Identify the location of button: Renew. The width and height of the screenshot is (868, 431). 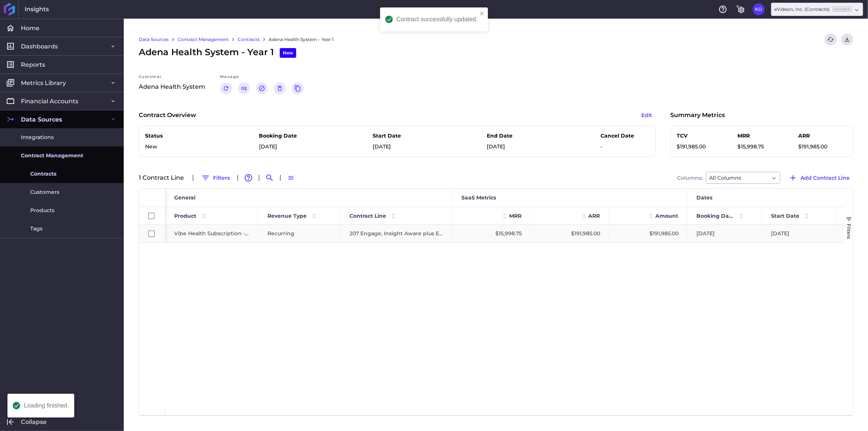
(226, 88).